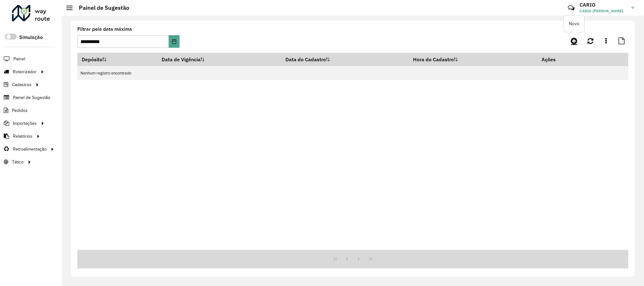 The image size is (644, 286). Describe the element at coordinates (18, 162) in the screenshot. I see `span: Tático` at that location.